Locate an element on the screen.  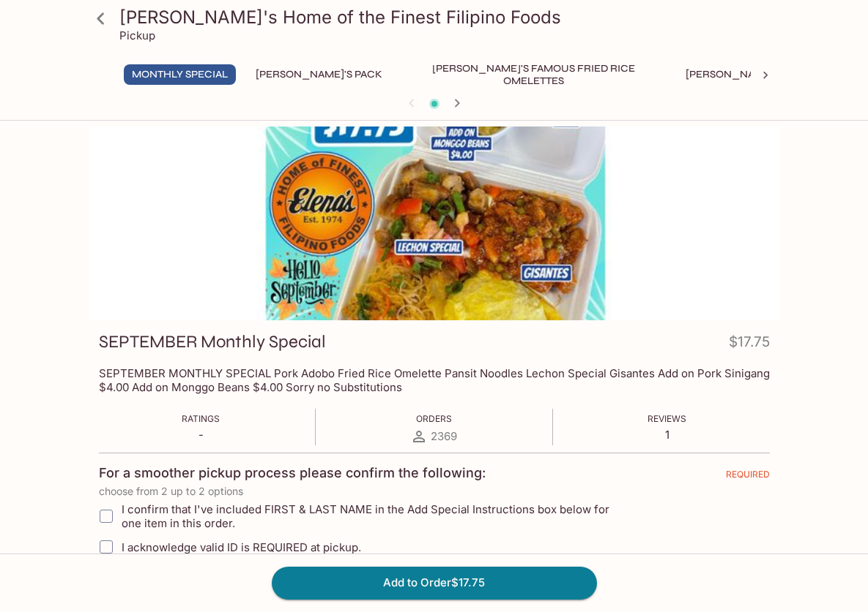
span: Orders is located at coordinates (434, 418).